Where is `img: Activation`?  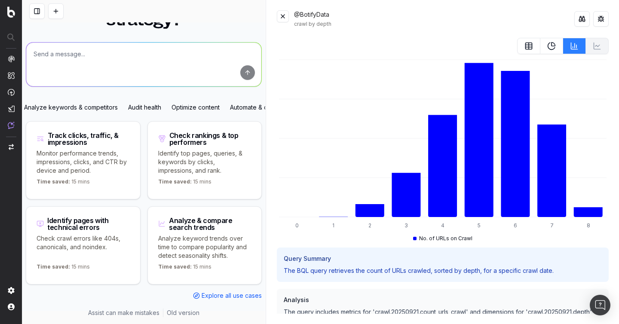 img: Activation is located at coordinates (11, 92).